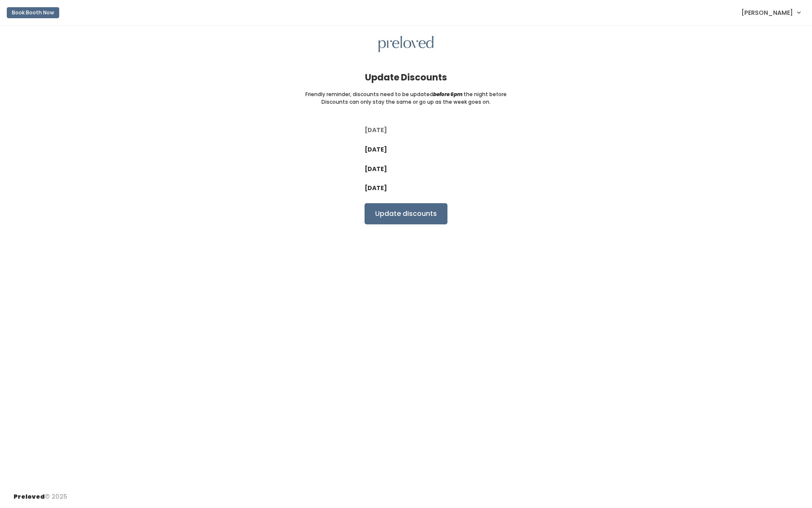  What do you see at coordinates (448, 94) in the screenshot?
I see `i: before 6pm` at bounding box center [448, 94].